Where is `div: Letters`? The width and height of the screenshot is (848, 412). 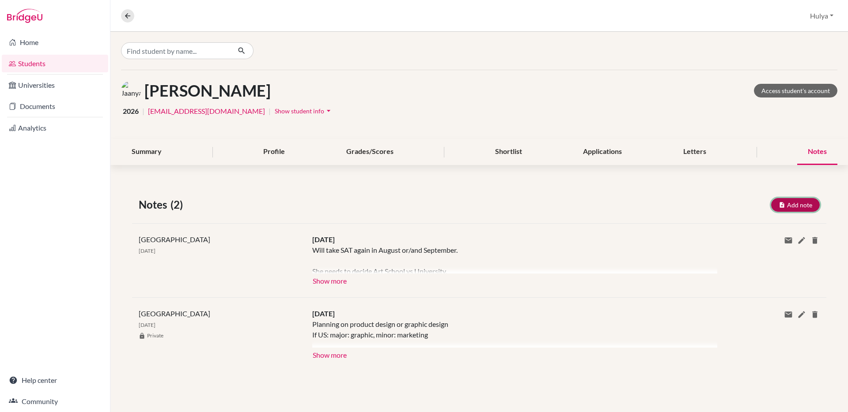 div: Letters is located at coordinates (695, 152).